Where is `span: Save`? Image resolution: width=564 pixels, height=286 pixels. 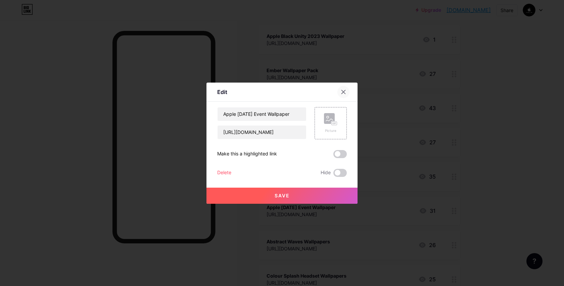
span: Save is located at coordinates (282, 195).